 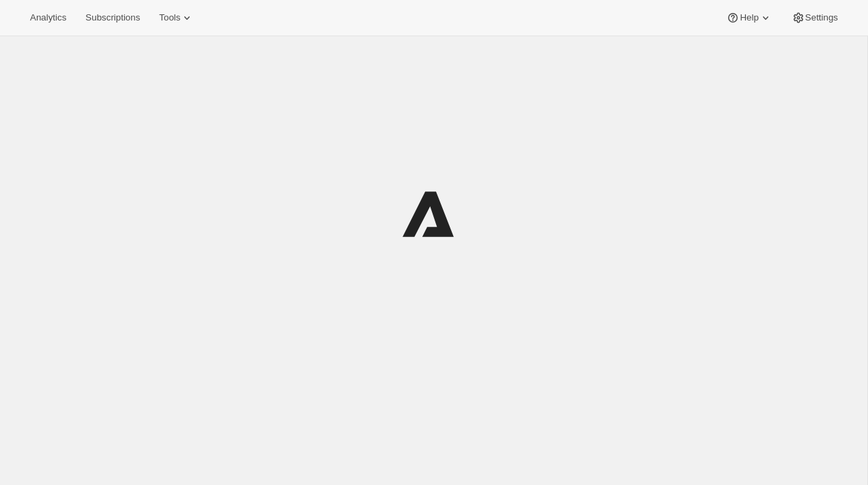 I want to click on button: Analytics, so click(x=47, y=18).